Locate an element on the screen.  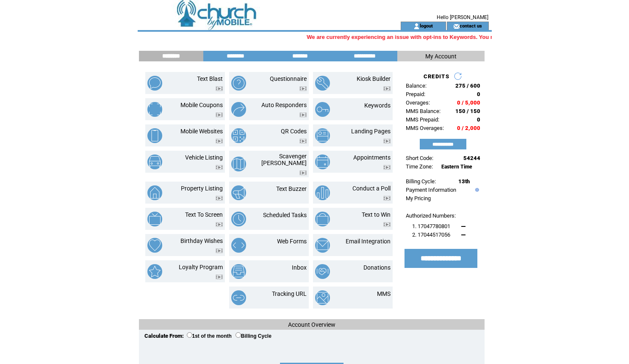
span: 275 / 600 is located at coordinates (468, 85).